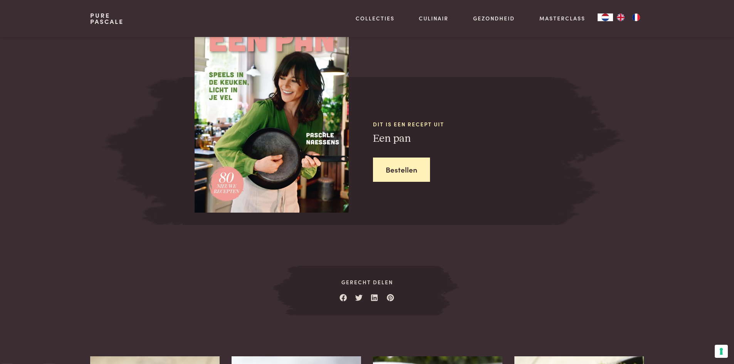 The width and height of the screenshot is (734, 364). What do you see at coordinates (620, 17) in the screenshot?
I see `a: EN` at bounding box center [620, 17].